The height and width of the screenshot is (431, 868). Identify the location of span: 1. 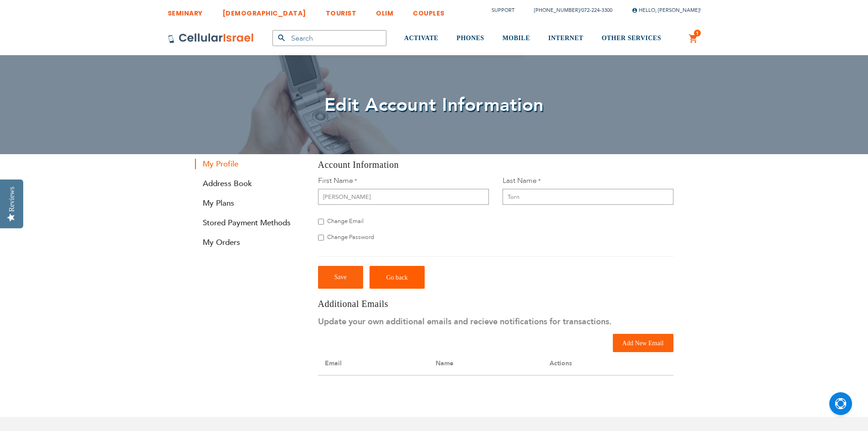
(697, 33).